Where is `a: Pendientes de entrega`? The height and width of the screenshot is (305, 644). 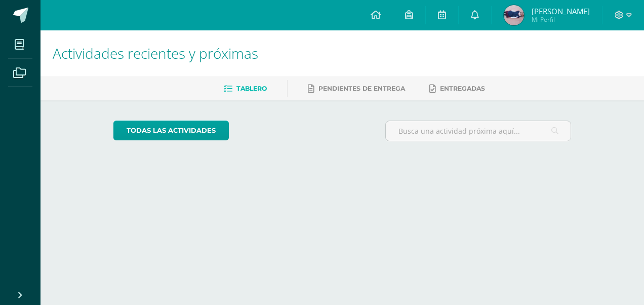
a: Pendientes de entrega is located at coordinates (357, 88).